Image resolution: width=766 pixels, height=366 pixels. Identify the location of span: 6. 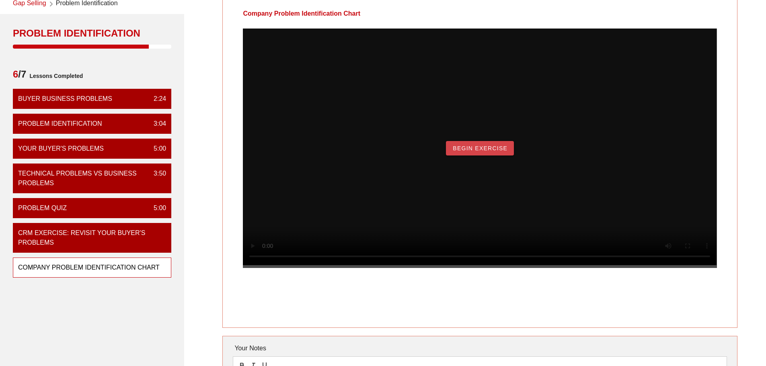
(15, 74).